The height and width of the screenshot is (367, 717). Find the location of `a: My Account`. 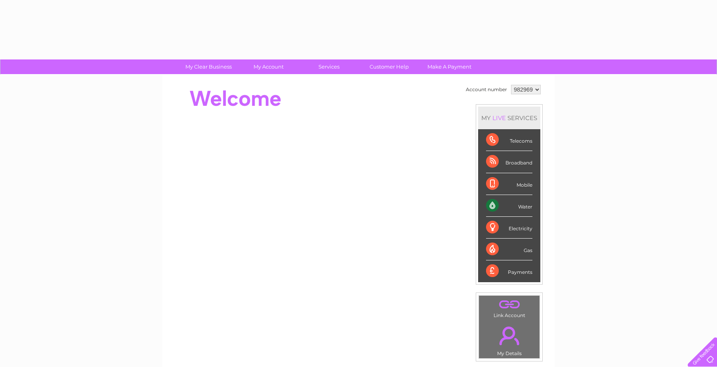

a: My Account is located at coordinates (269, 67).